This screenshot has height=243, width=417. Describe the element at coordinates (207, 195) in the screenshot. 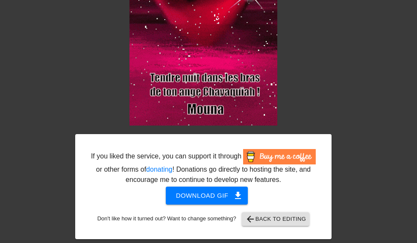

I see `span: Download gif` at that location.